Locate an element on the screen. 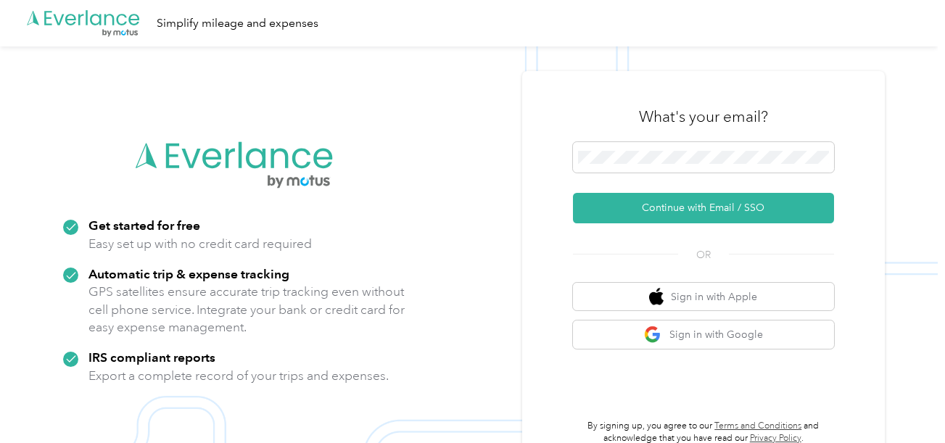  p: Export a complete record of your trips and expenses. is located at coordinates (239, 376).